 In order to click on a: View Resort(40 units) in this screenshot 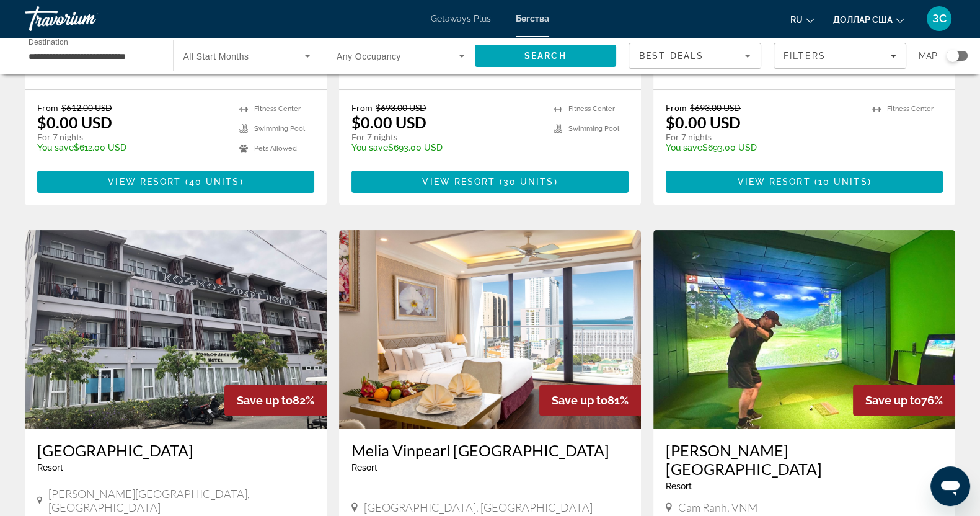, I will do `click(176, 182)`.